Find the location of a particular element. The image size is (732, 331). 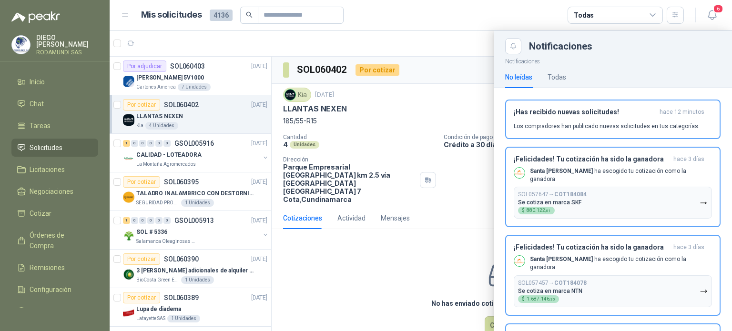

button: 6 is located at coordinates (712, 15).